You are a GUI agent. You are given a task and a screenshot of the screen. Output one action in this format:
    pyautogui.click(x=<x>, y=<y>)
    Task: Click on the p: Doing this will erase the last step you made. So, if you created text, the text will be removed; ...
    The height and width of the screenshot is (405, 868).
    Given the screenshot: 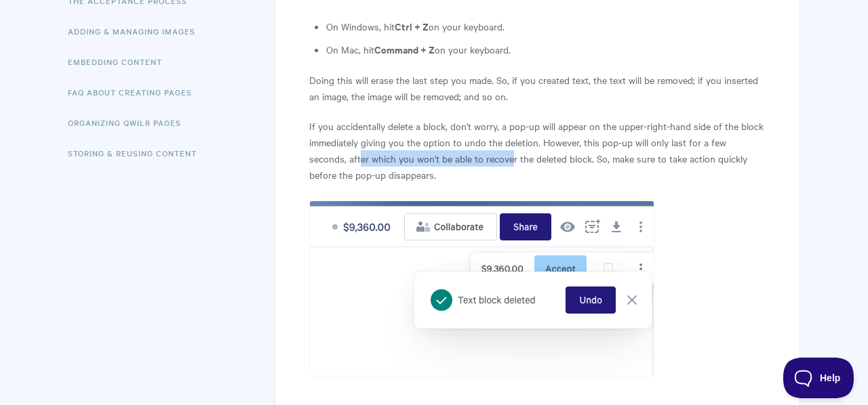 What is the action you would take?
    pyautogui.click(x=537, y=88)
    